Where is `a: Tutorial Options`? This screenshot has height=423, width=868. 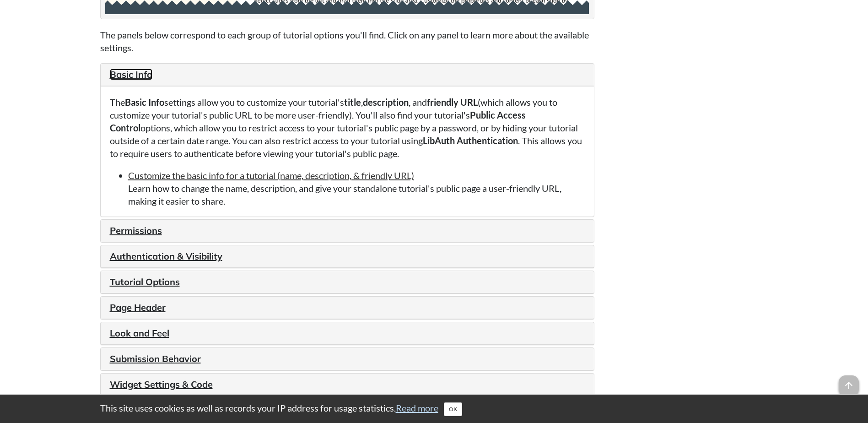
a: Tutorial Options is located at coordinates (145, 281).